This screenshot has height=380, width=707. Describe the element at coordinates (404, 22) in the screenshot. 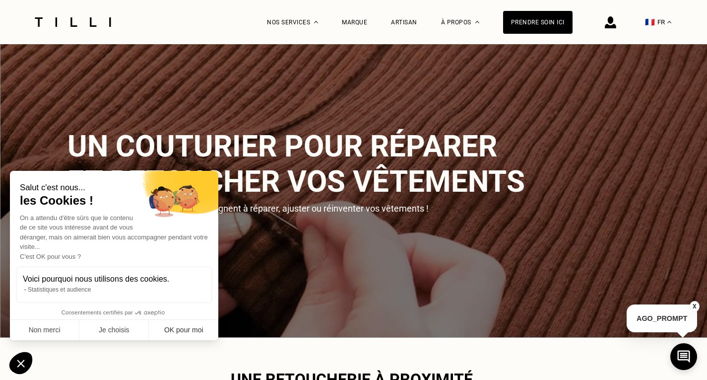

I see `a: Artisan` at that location.